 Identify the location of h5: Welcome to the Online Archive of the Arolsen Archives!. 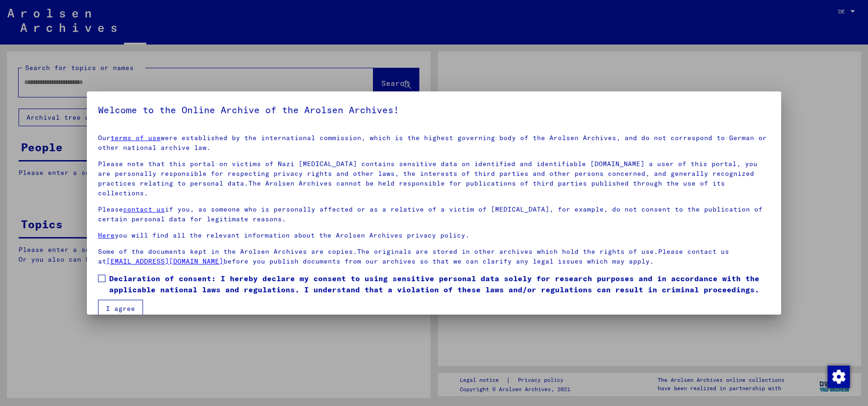
(434, 110).